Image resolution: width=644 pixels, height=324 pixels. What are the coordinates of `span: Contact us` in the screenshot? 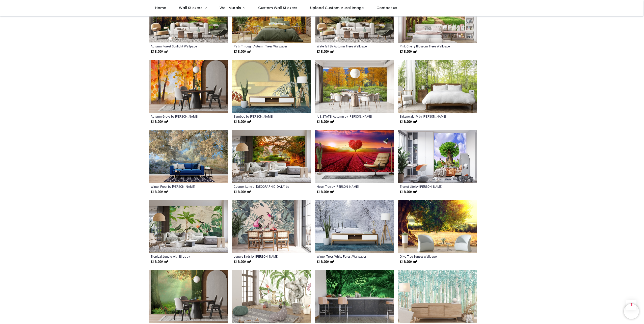 It's located at (387, 8).